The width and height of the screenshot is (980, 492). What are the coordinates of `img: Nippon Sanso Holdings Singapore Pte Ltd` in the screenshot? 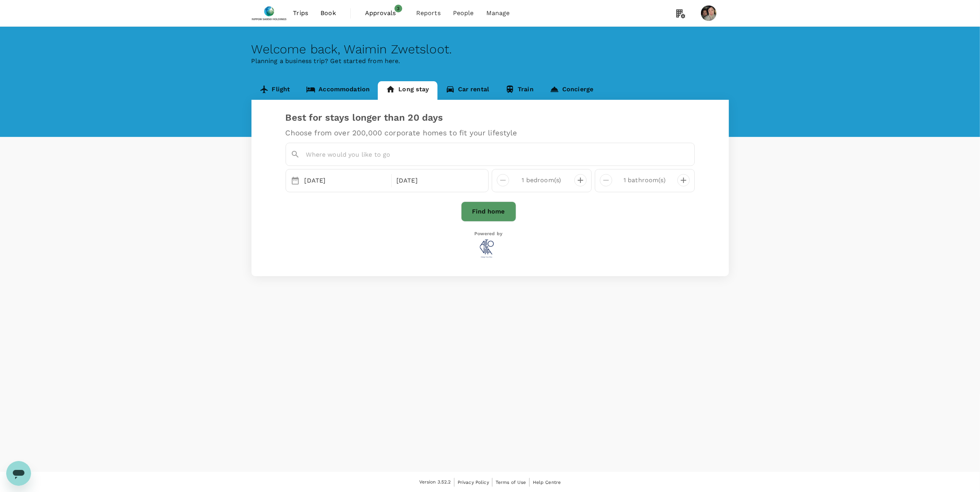 It's located at (270, 13).